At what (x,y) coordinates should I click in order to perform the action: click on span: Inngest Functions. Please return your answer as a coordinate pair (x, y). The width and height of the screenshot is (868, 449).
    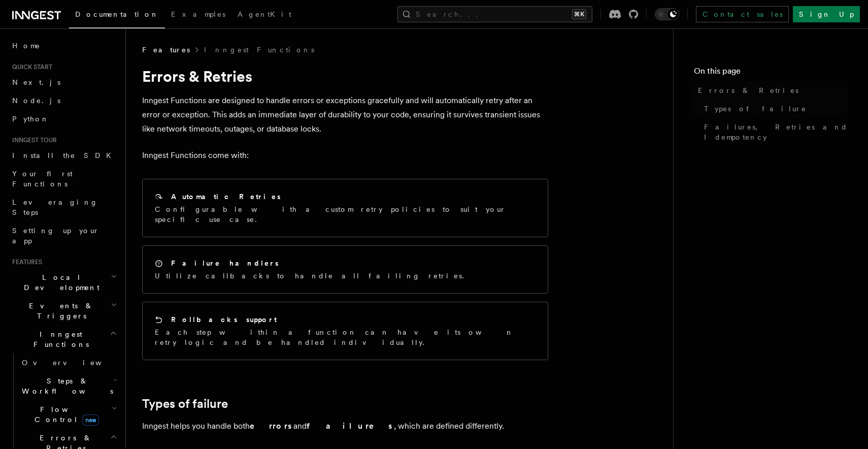
    Looking at the image, I should click on (59, 339).